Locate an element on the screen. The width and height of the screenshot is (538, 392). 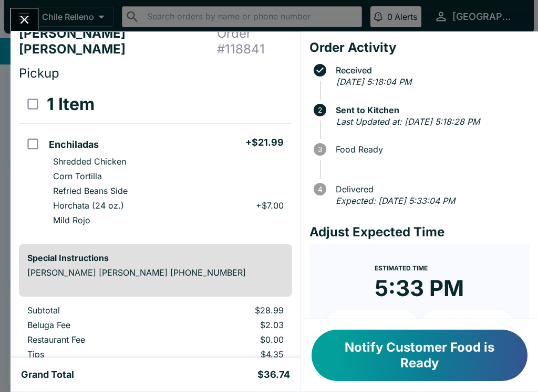
span: Sent to Kitchen is located at coordinates (430, 110).